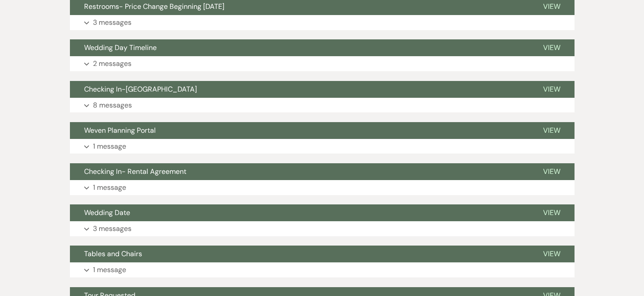  What do you see at coordinates (112, 254) in the screenshot?
I see `span: Tables and Chairs` at bounding box center [112, 254].